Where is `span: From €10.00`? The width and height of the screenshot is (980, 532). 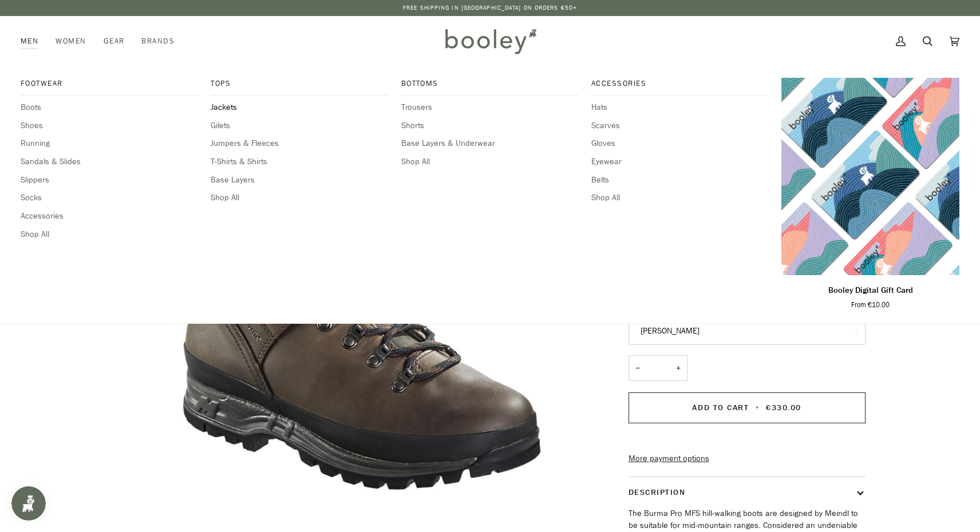 span: From €10.00 is located at coordinates (870, 305).